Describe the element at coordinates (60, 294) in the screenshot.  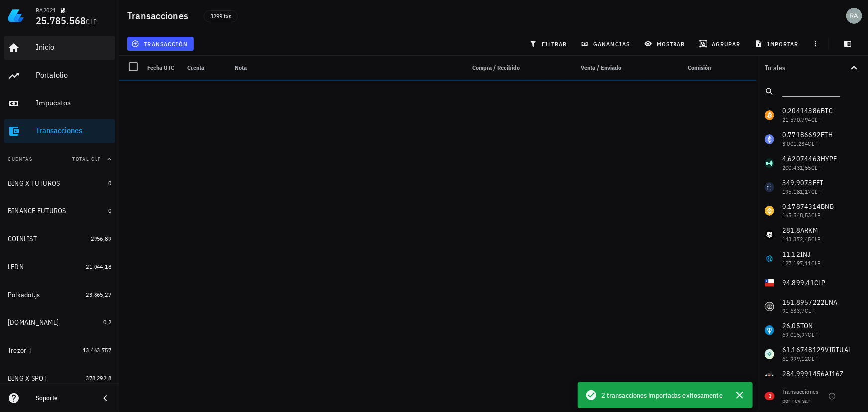
I see `a: Polkadot.js 23.865,27` at that location.